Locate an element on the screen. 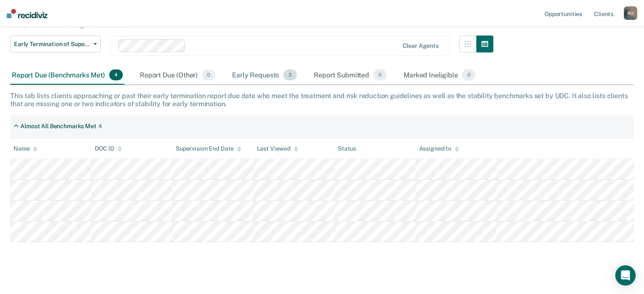 This screenshot has height=294, width=644. img: Recidiviz is located at coordinates (27, 14).